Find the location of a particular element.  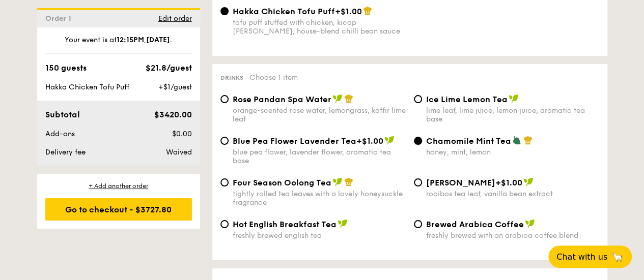

strong: 12:15PM is located at coordinates (130, 40).